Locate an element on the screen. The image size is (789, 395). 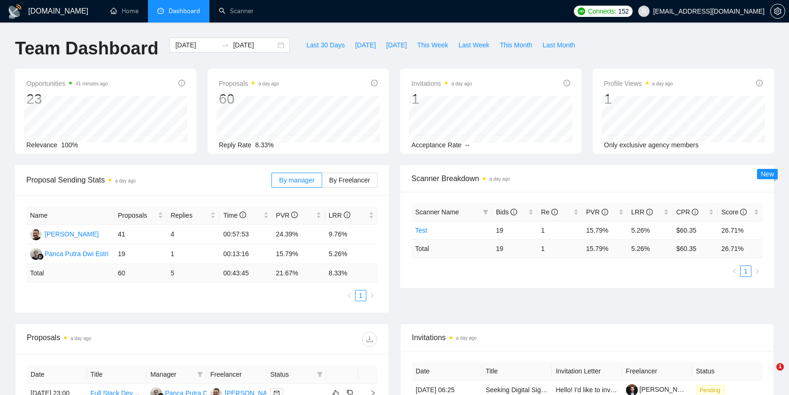
img: upwork-logo.png is located at coordinates (581, 11).